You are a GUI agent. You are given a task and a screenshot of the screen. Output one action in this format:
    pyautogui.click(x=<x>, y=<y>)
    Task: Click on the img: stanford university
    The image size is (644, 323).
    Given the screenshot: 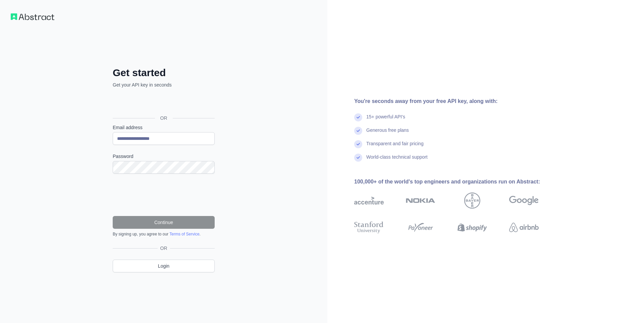 What is the action you would take?
    pyautogui.click(x=369, y=227)
    